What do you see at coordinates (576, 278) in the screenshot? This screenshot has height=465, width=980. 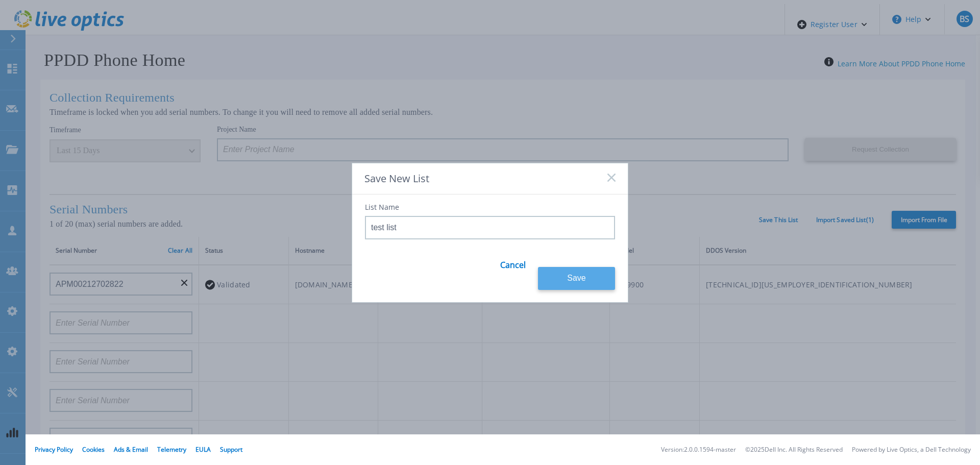 I see `button: Save` at bounding box center [576, 278].